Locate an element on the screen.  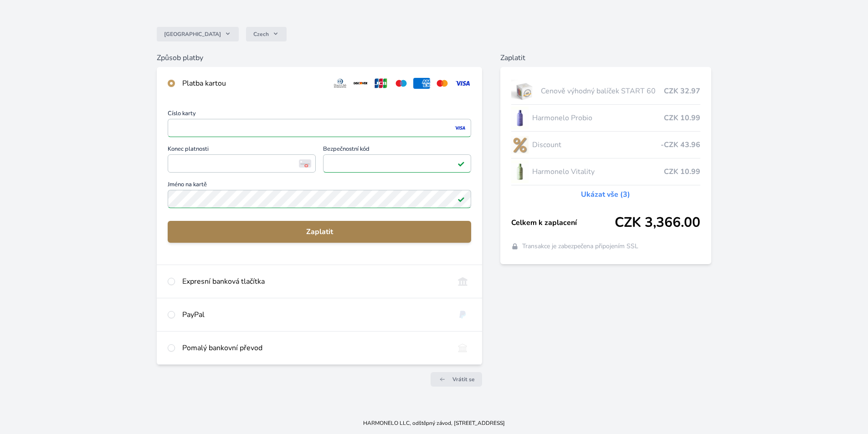
span: Celkem k zaplacení is located at coordinates (563, 223).